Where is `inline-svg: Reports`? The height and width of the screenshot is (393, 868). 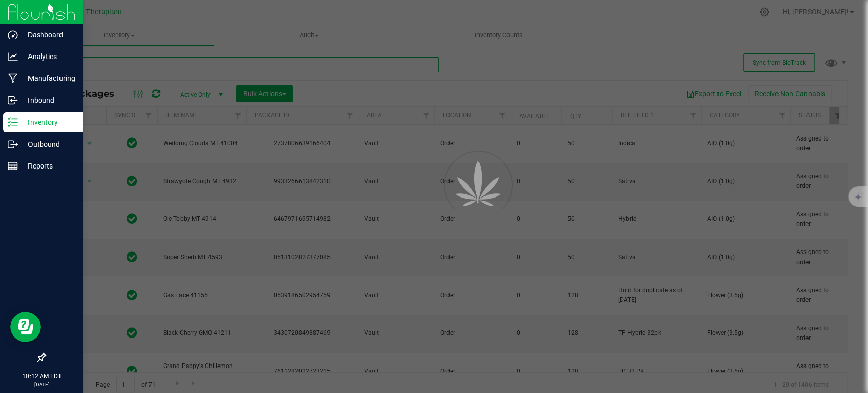
inline-svg: Reports is located at coordinates (13, 166).